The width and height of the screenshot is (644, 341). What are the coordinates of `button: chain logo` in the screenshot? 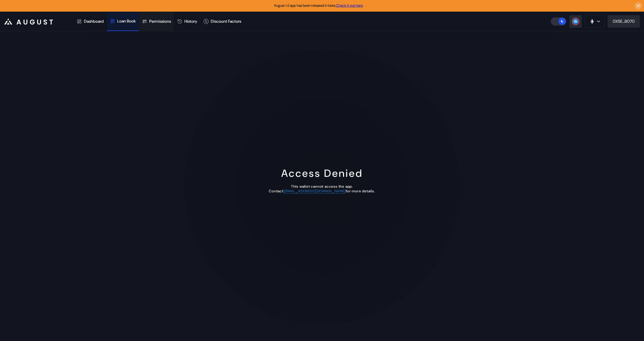 It's located at (594, 21).